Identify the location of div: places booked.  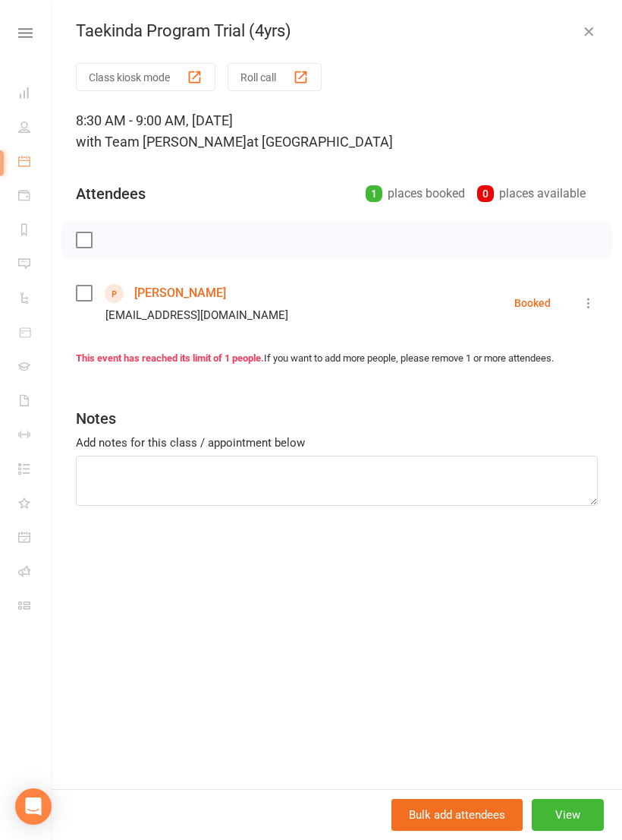
(415, 193).